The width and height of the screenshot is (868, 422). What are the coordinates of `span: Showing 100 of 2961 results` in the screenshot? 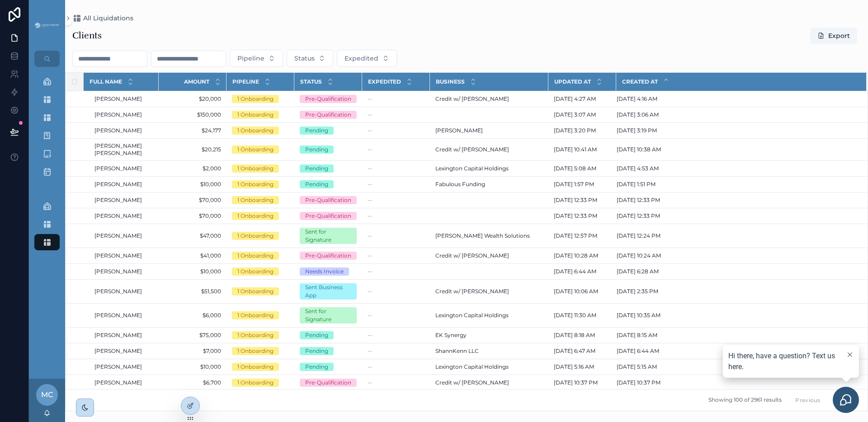 It's located at (745, 401).